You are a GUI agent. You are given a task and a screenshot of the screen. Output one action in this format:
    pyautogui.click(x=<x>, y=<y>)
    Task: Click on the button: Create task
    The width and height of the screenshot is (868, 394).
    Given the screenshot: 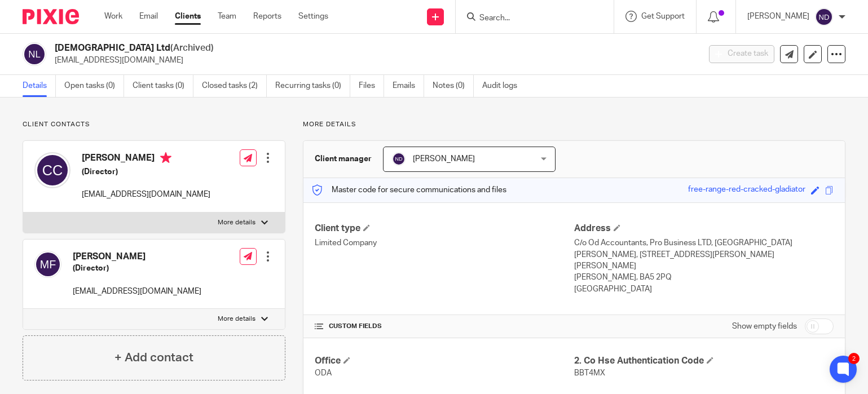 What is the action you would take?
    pyautogui.click(x=742, y=54)
    